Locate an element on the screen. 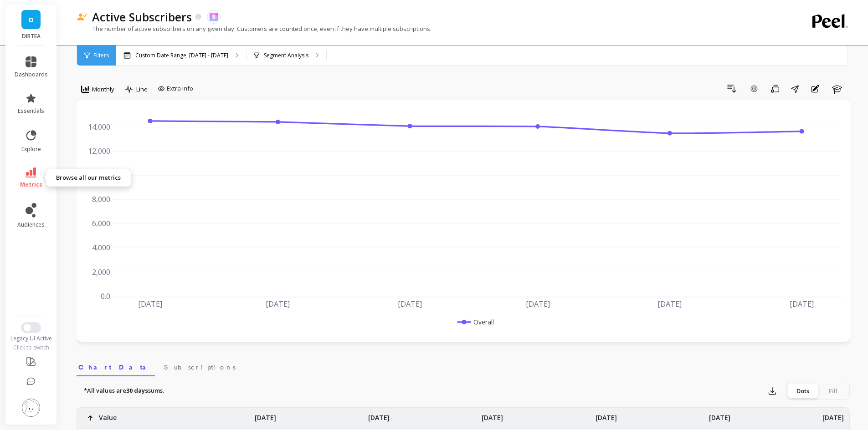 Image resolution: width=868 pixels, height=430 pixels. span: D is located at coordinates (31, 19).